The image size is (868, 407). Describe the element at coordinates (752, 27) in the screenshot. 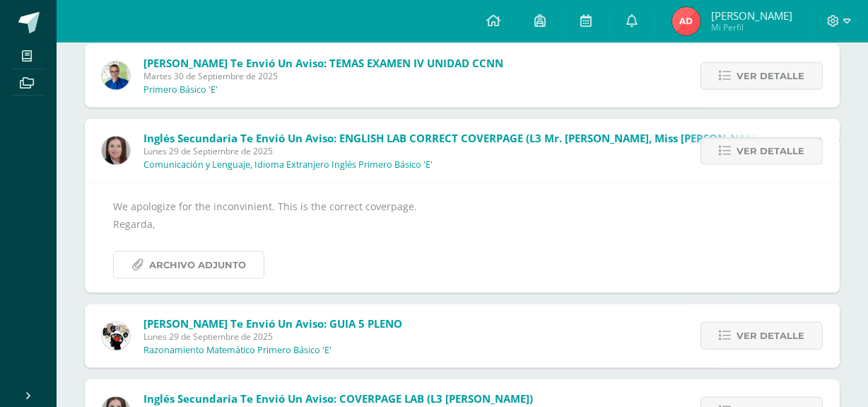

I see `span: Mi Perfil` at that location.